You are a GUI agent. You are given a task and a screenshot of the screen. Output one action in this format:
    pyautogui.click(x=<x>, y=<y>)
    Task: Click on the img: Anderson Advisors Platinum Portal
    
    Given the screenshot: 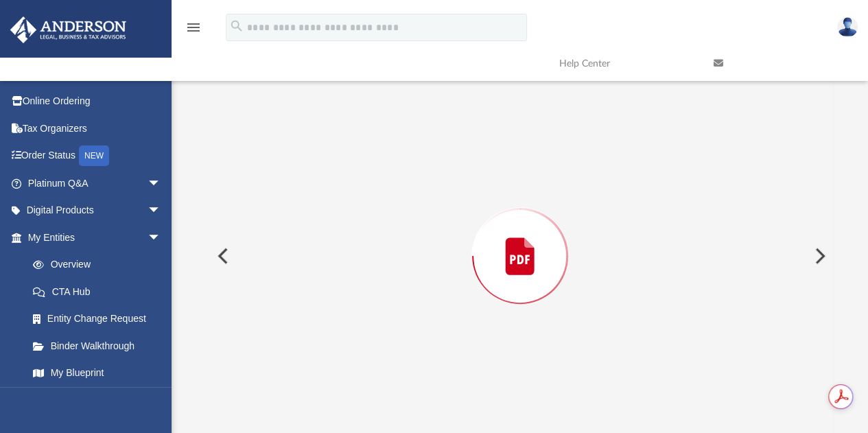 What is the action you would take?
    pyautogui.click(x=68, y=30)
    